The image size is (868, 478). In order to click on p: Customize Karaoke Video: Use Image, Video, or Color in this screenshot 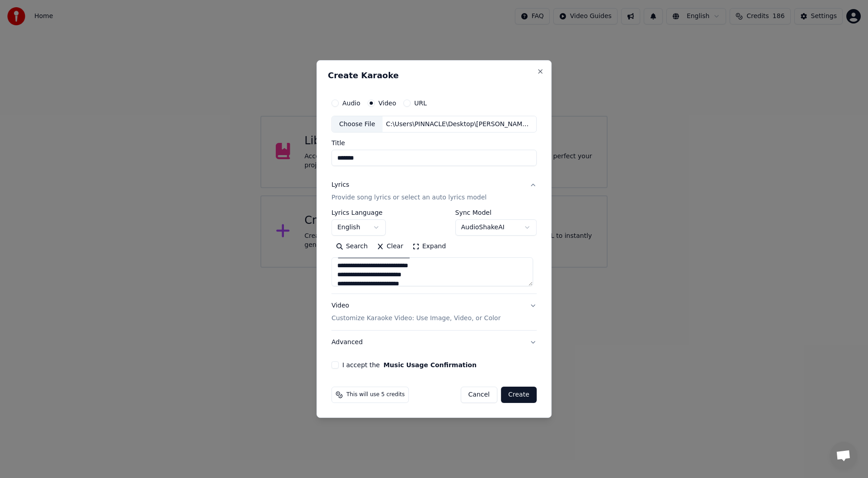, I will do `click(416, 318)`.